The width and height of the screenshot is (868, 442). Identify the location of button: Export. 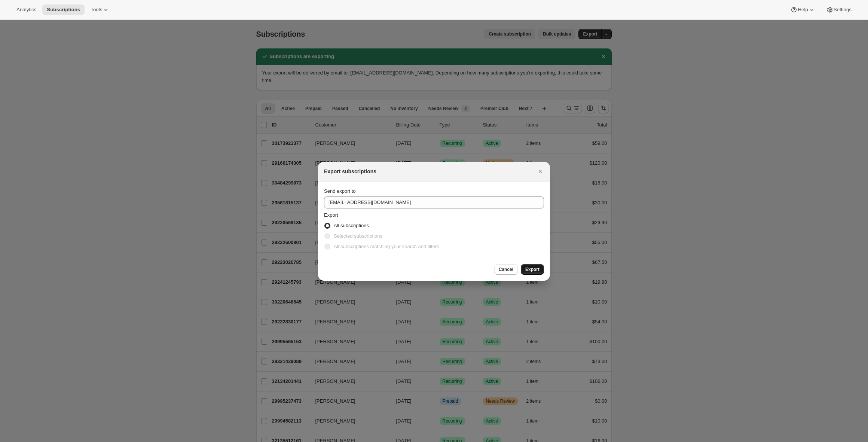
(532, 269).